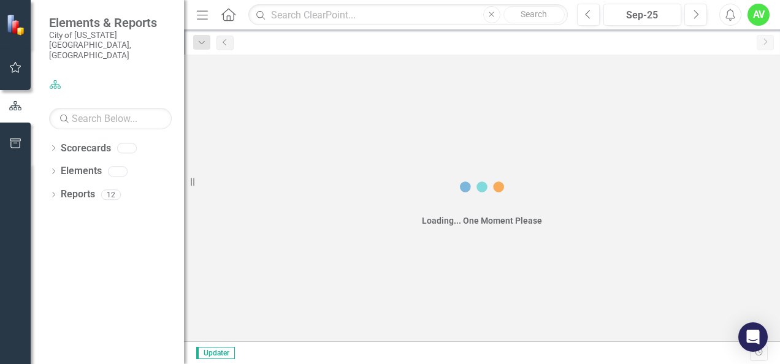 This screenshot has height=364, width=780. I want to click on a: Reports, so click(78, 194).